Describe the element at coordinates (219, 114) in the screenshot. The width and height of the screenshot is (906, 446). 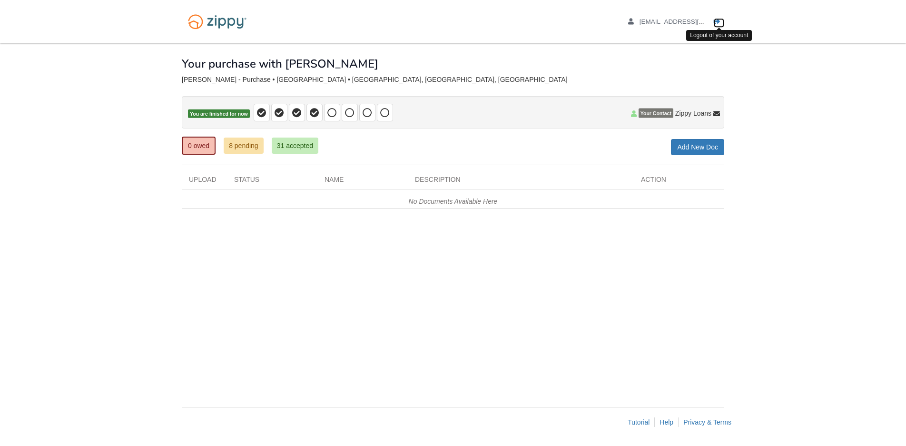
I see `span: You are finished for now` at that location.